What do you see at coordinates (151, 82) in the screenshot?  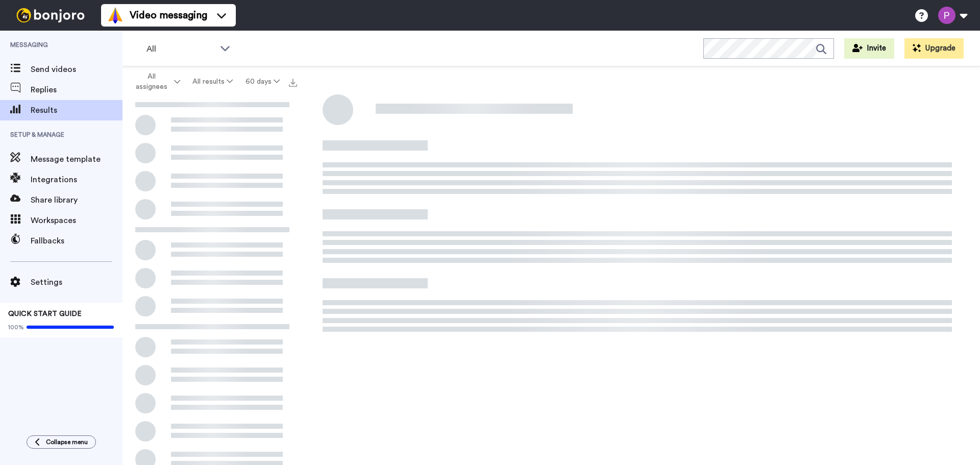 I see `span: All assignees` at bounding box center [151, 82].